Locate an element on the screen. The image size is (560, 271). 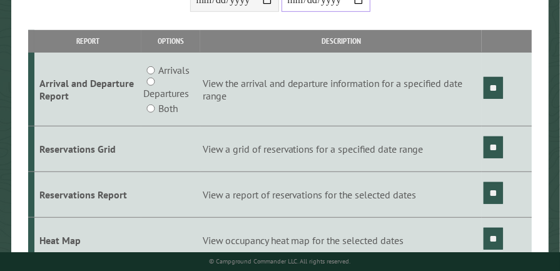
td: View a report of reservations for the selected dates is located at coordinates (341, 194).